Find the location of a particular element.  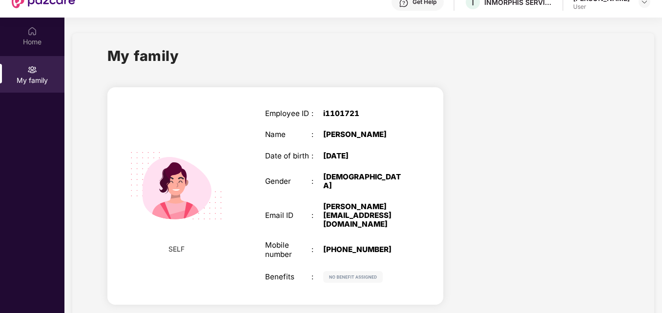

div: Date of birth is located at coordinates (288, 156).